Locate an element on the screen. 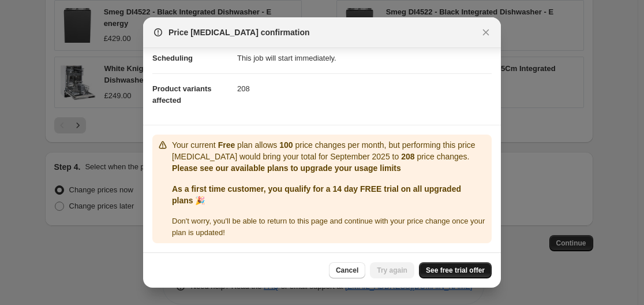  a: See free trial offer is located at coordinates (455, 271).